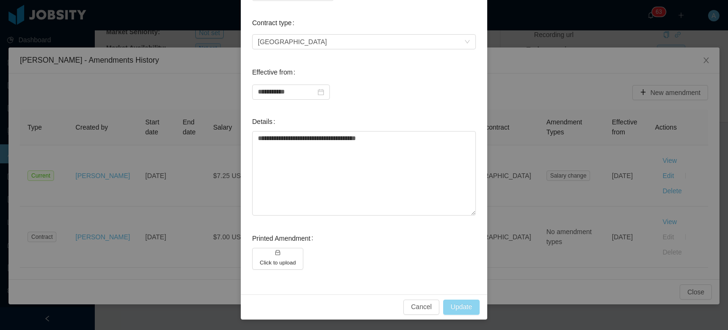 Image resolution: width=728 pixels, height=330 pixels. I want to click on div: USA, so click(293, 42).